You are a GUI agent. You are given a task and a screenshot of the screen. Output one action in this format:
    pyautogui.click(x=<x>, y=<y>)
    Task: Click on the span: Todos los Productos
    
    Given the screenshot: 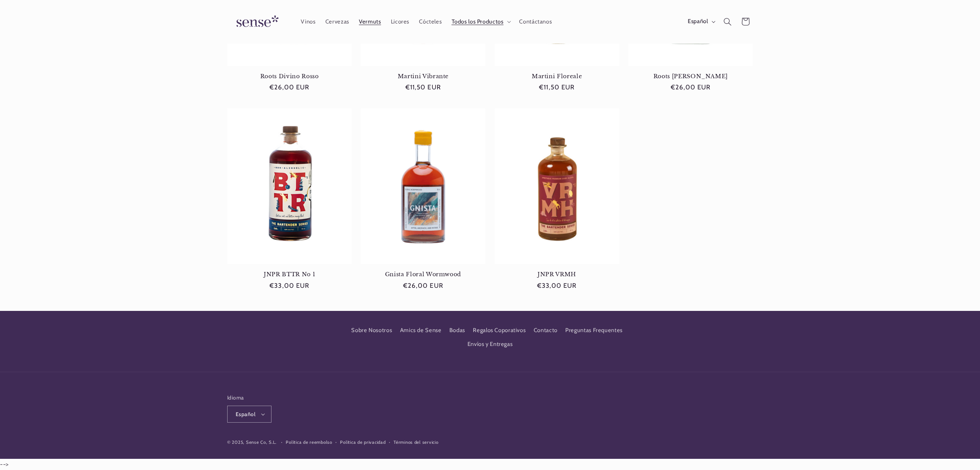 What is the action you would take?
    pyautogui.click(x=478, y=21)
    